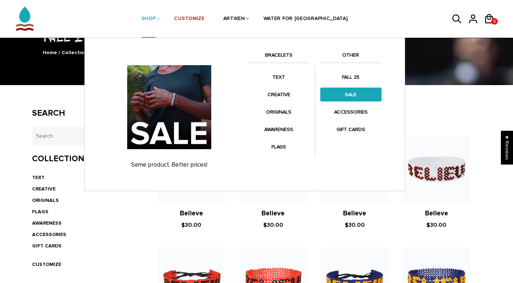 This screenshot has width=513, height=283. Describe the element at coordinates (84, 136) in the screenshot. I see `input: Search` at that location.